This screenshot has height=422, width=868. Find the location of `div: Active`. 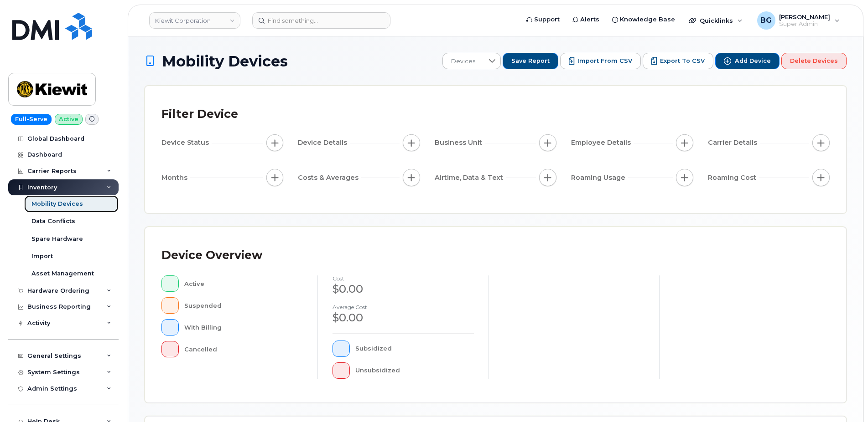

div: Active is located at coordinates (243, 284).